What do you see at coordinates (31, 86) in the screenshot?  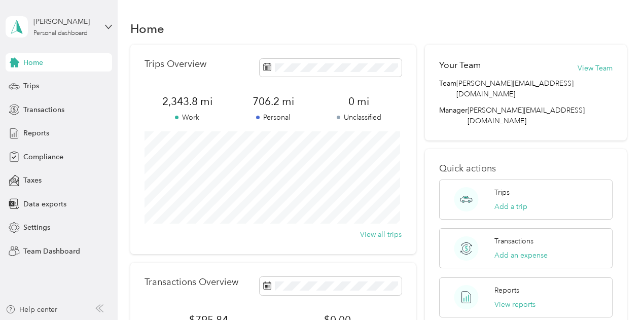 I see `span: Trips` at bounding box center [31, 86].